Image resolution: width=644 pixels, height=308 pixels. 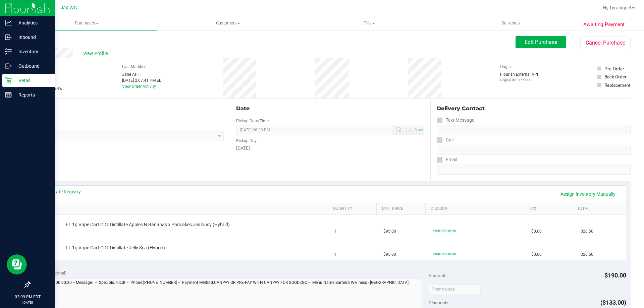 I want to click on label: Last Modified, so click(x=135, y=67).